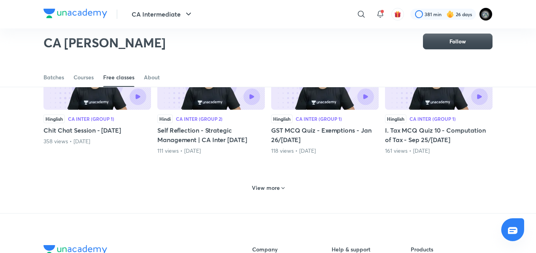 Image resolution: width=536 pixels, height=253 pixels. What do you see at coordinates (439, 151) in the screenshot?
I see `div: 161 views • 2 months ago` at bounding box center [439, 151].